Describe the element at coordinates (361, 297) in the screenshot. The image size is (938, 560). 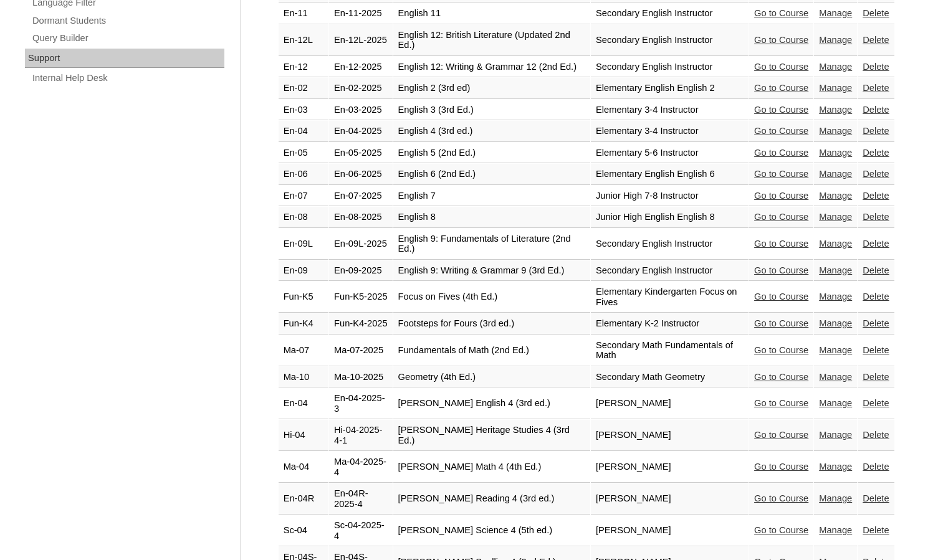
I see `td: Fun-K5-2025` at that location.